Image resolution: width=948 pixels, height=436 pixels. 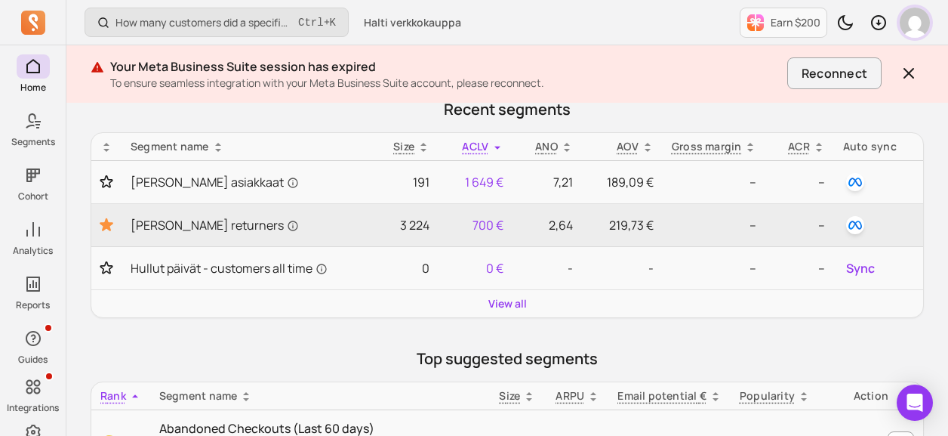 I want to click on img: avatar, so click(x=915, y=23).